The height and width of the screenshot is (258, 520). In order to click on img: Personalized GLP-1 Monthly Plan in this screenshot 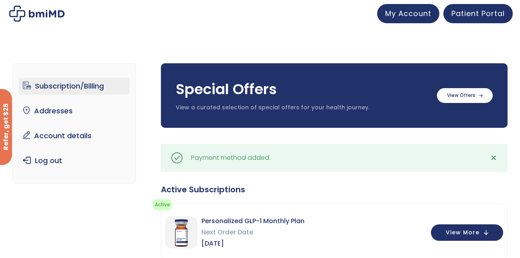, I will do `click(181, 233)`.